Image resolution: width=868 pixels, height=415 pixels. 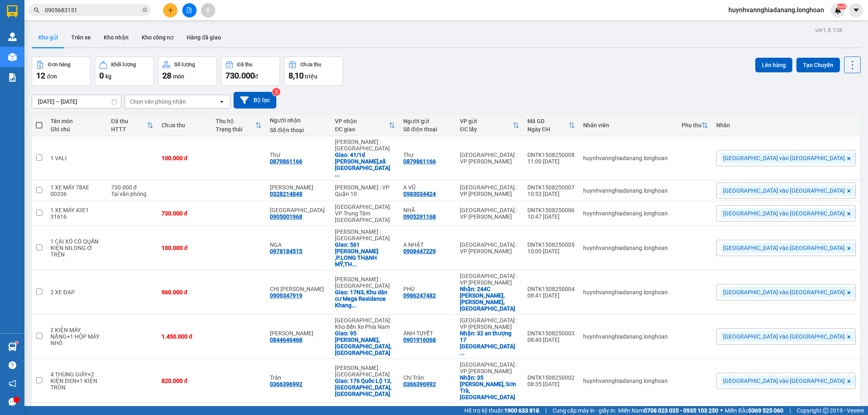 What do you see at coordinates (235, 121) in the screenshot?
I see `div: Thu hộ` at bounding box center [235, 121].